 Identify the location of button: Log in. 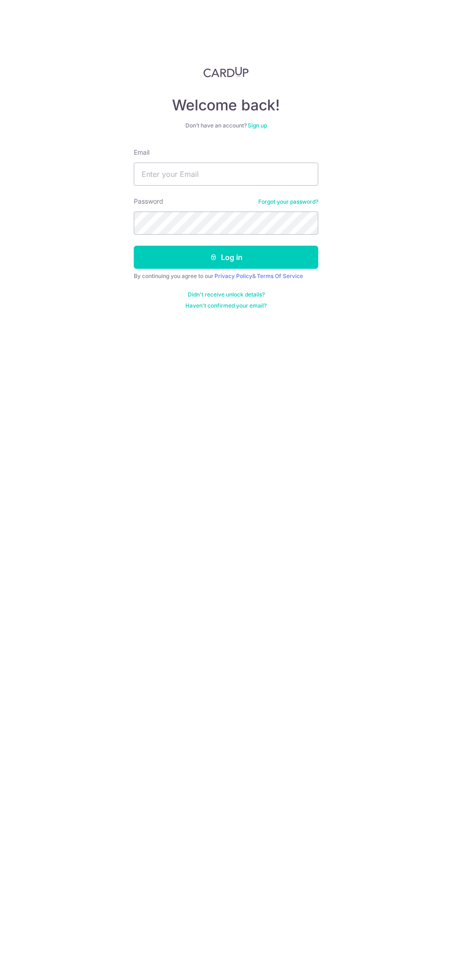
(226, 257).